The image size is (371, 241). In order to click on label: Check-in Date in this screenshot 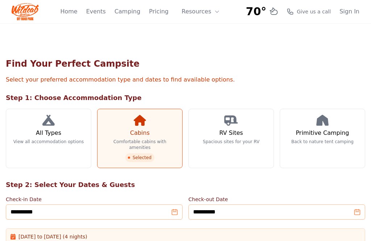, I will do `click(94, 199)`.